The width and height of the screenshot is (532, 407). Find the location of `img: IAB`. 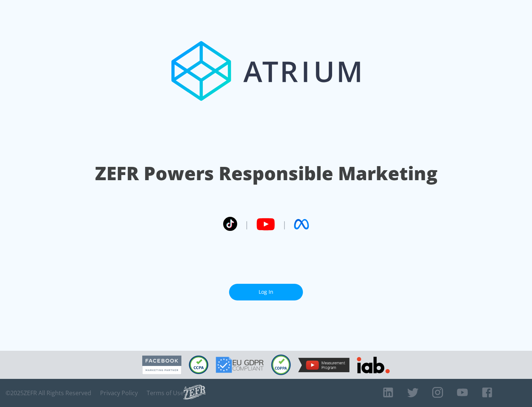

img: IAB is located at coordinates (373, 365).